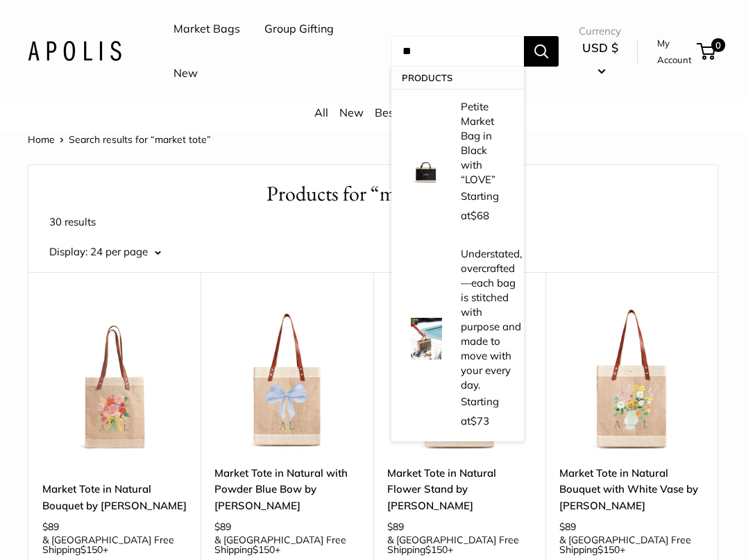 The image size is (746, 560). Describe the element at coordinates (68, 251) in the screenshot. I see `label: Display:` at that location.